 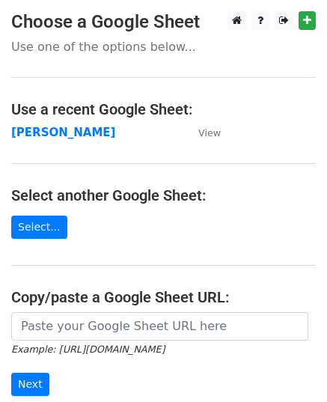 I want to click on input: Paste your Google Sheet URL here, so click(x=159, y=326).